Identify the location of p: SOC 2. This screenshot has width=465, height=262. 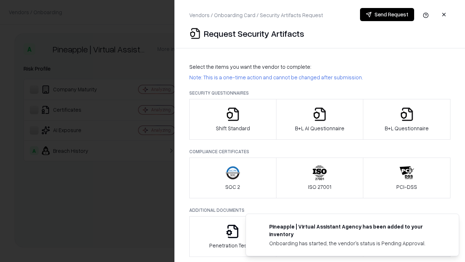
(233, 186).